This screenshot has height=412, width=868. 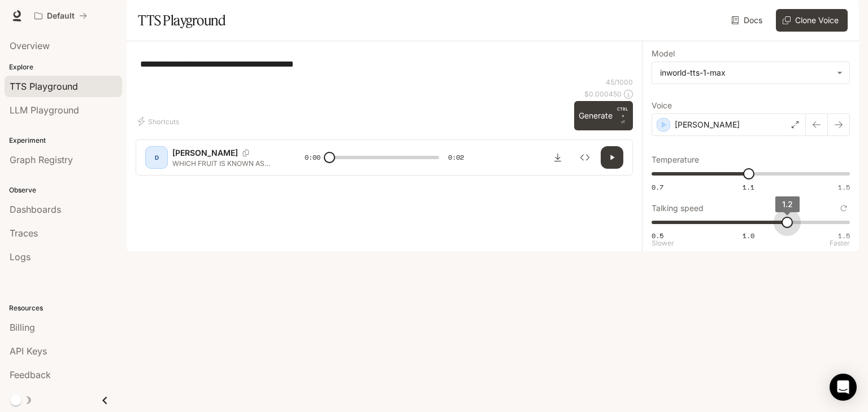 I want to click on p: WHICH FRUIT IS KNOWN AS THE “KING OF FRUITS”?, so click(x=225, y=163).